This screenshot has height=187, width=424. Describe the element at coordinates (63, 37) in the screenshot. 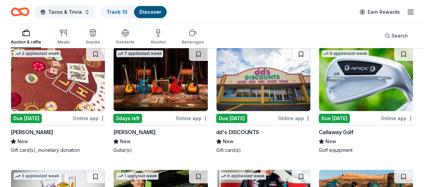

I see `button: Meals` at that location.